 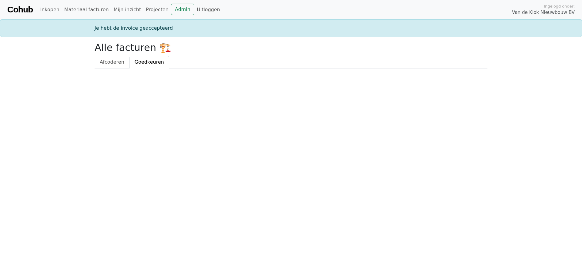 I want to click on a: Mijn inzicht, so click(x=127, y=10).